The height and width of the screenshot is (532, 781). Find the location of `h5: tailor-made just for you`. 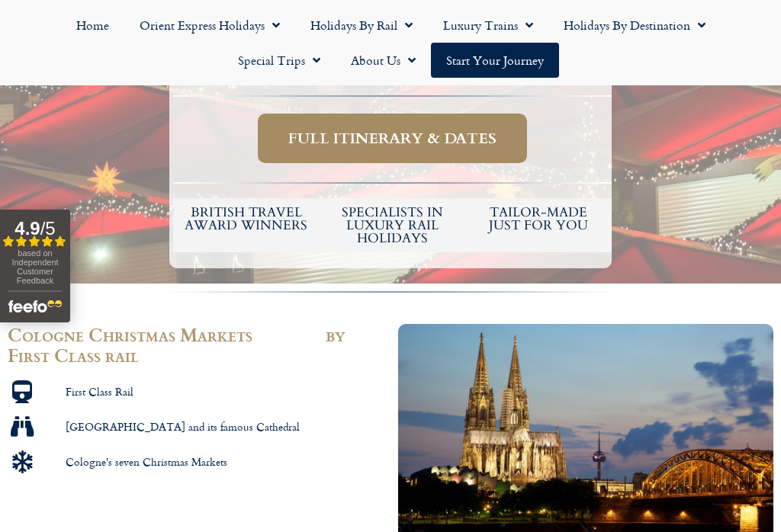

h5: tailor-made just for you is located at coordinates (538, 219).